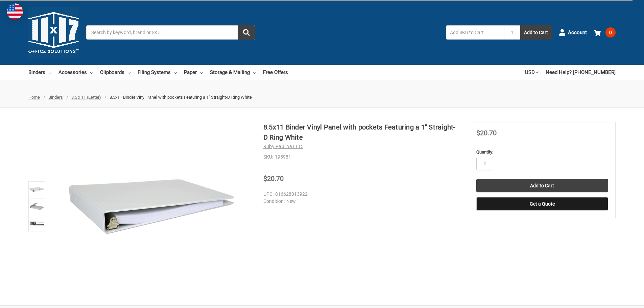 The height and width of the screenshot is (308, 644). Describe the element at coordinates (360, 157) in the screenshot. I see `dd: 195981` at that location.